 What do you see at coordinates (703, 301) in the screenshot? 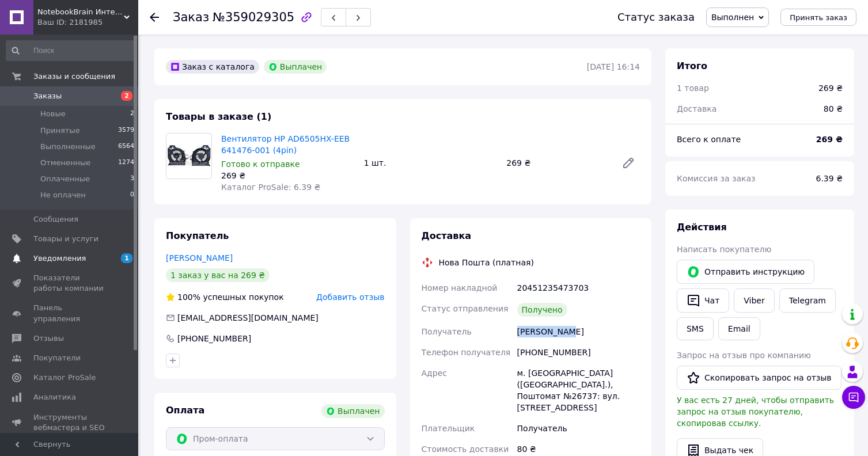
I see `button: Чат` at bounding box center [703, 301].